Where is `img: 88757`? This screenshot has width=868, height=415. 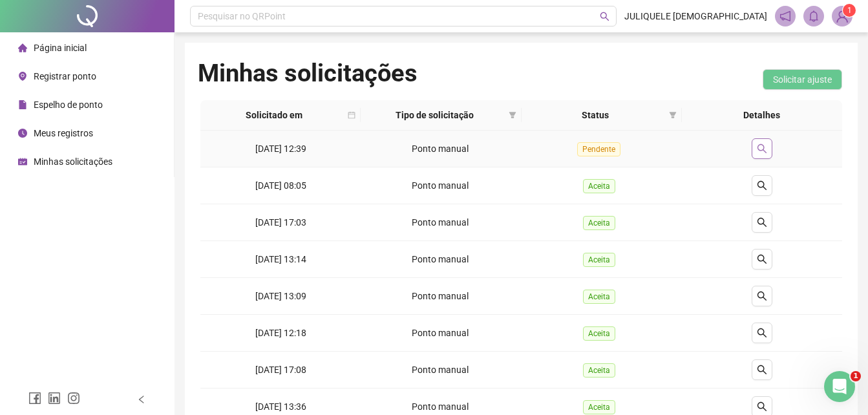 img: 88757 is located at coordinates (842, 16).